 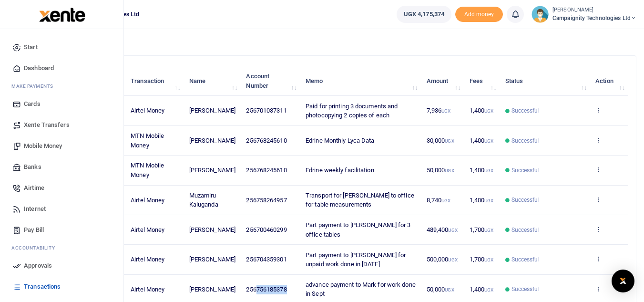 What do you see at coordinates (440, 140) in the screenshot?
I see `span: 30,000` at bounding box center [440, 140].